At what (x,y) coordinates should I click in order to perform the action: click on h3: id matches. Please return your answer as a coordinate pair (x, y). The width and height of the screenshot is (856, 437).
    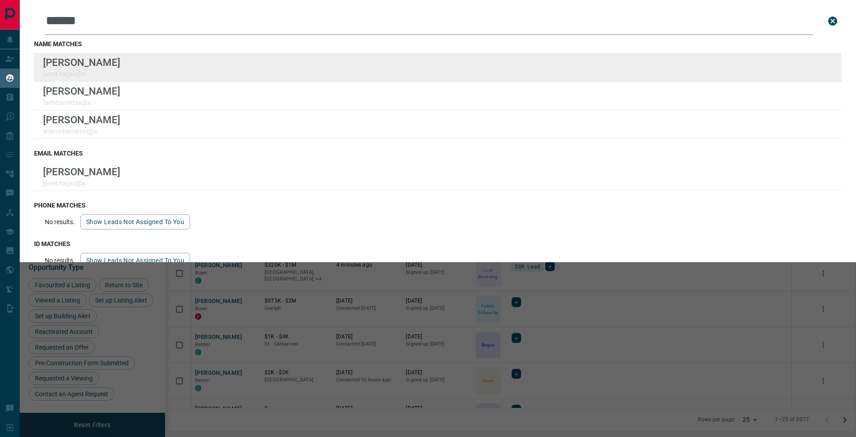
    Looking at the image, I should click on (437, 244).